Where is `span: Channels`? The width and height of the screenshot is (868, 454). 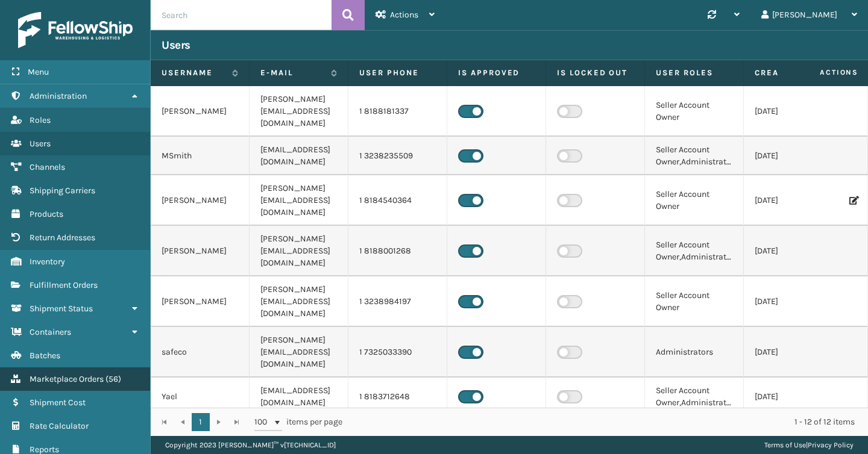 span: Channels is located at coordinates (47, 167).